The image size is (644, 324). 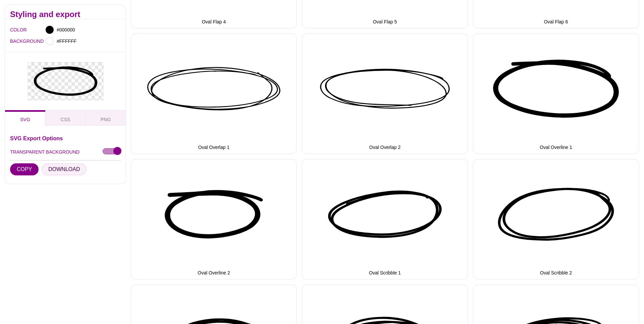 I want to click on button: DOWNLOAD, so click(x=64, y=169).